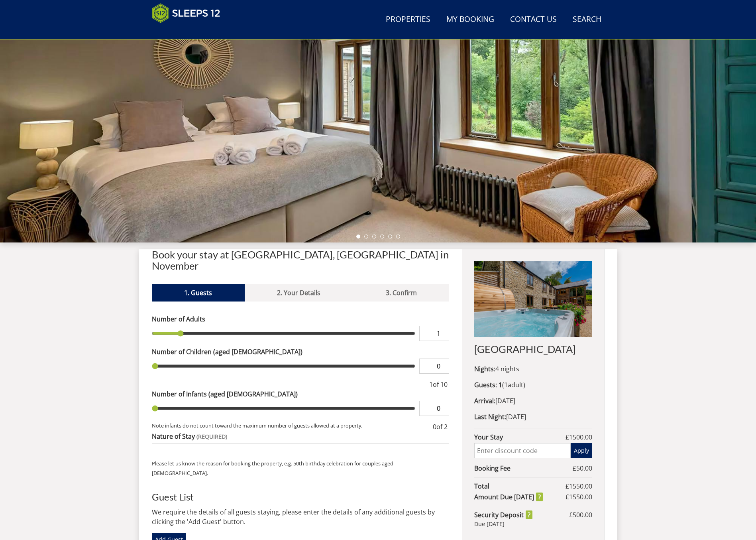 The width and height of the screenshot is (756, 540). I want to click on label: Nature of Stay, so click(301, 437).